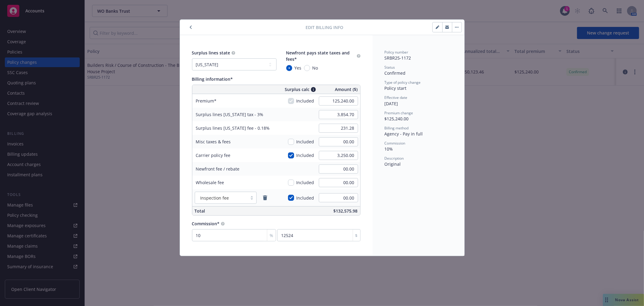 This screenshot has width=644, height=306. Describe the element at coordinates (218, 168) in the screenshot. I see `span: Newfront fee / rebate` at that location.